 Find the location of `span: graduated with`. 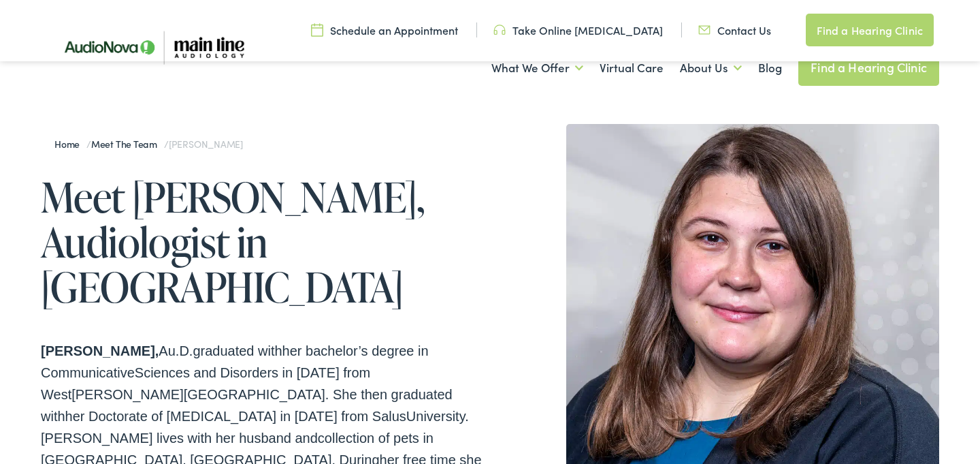

span: graduated with is located at coordinates (237, 351).